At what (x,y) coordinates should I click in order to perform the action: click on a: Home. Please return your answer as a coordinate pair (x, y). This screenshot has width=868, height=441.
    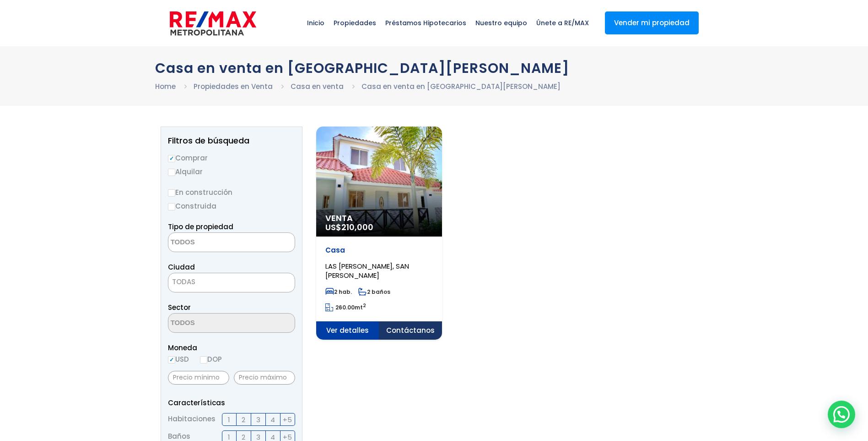
    Looking at the image, I should click on (165, 86).